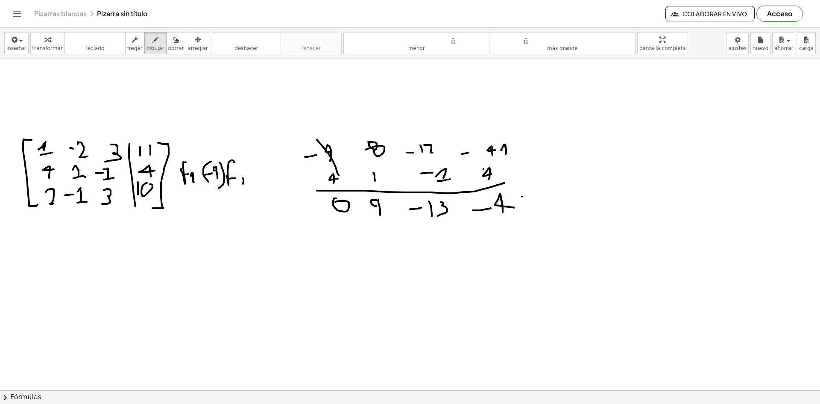 This screenshot has width=820, height=404. What do you see at coordinates (780, 13) in the screenshot?
I see `font: Acceso` at bounding box center [780, 13].